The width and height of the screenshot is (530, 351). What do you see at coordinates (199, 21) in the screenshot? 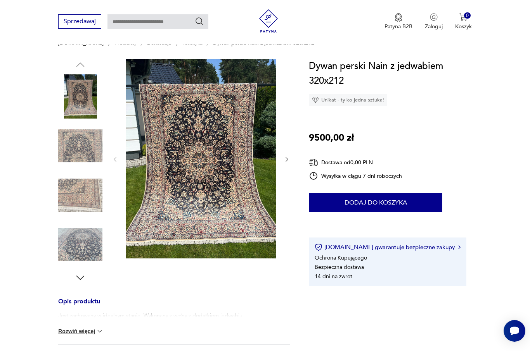
I see `button: Szukaj` at bounding box center [199, 21].